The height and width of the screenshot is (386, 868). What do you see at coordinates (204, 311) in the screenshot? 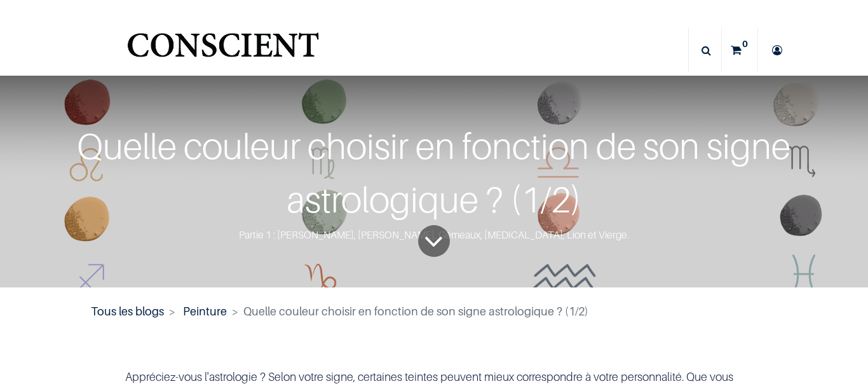
I see `a: Peinture` at bounding box center [204, 311].